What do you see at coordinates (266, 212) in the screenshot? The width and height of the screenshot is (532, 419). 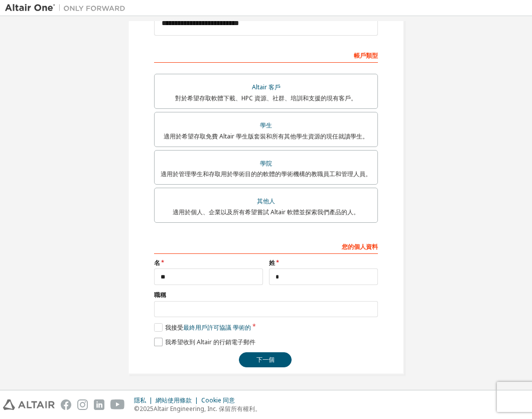 I see `font: 適用於個人、企業以及所有希望嘗試 Altair 軟體並探索我們產品的人。` at bounding box center [266, 212].